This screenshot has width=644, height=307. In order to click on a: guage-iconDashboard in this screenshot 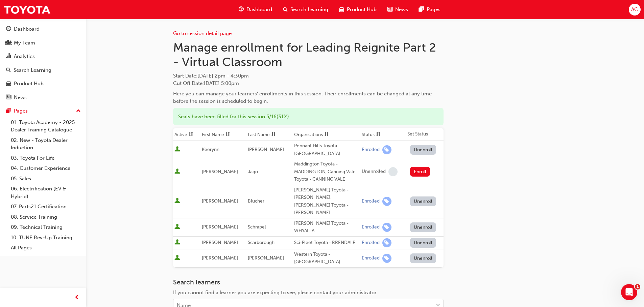, I will do `click(255, 9)`.